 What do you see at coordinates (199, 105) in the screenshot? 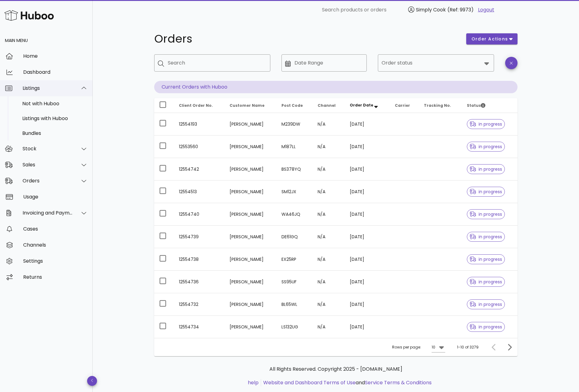
I see `th: Client Order No.` at bounding box center [199, 105].